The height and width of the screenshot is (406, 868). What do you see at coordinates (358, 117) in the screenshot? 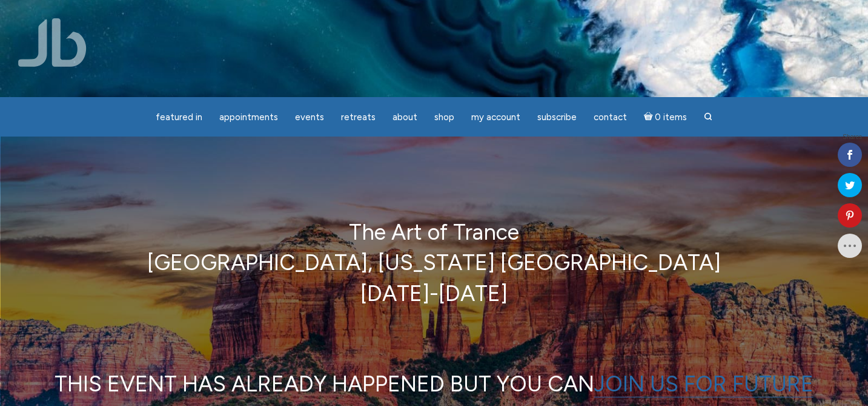
I see `span: Retreats` at bounding box center [358, 117].